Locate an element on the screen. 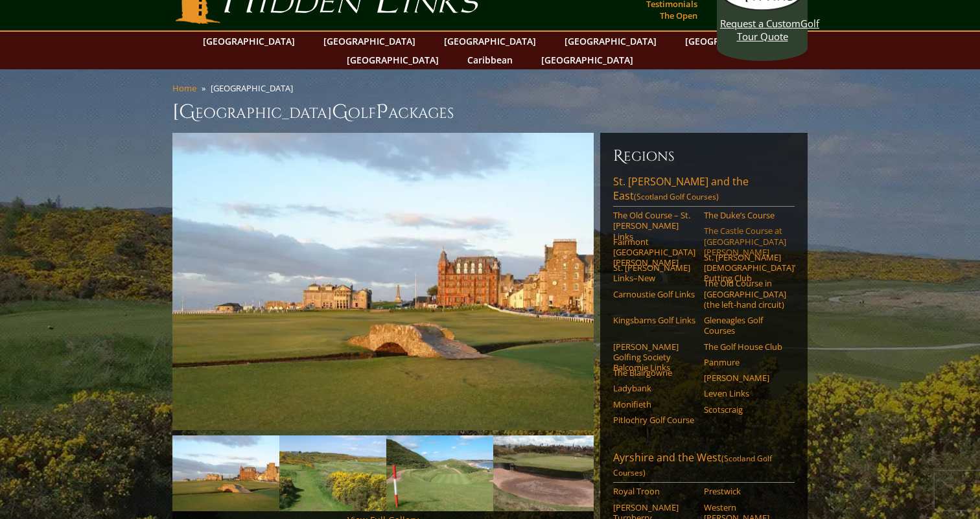 This screenshot has width=980, height=519. a: The Blairgowrie is located at coordinates (654, 373).